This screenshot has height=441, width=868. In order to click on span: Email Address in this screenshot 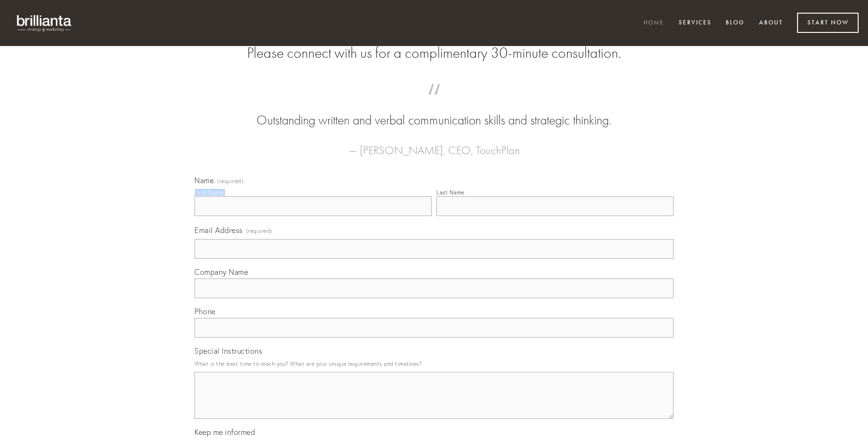, I will do `click(218, 230)`.